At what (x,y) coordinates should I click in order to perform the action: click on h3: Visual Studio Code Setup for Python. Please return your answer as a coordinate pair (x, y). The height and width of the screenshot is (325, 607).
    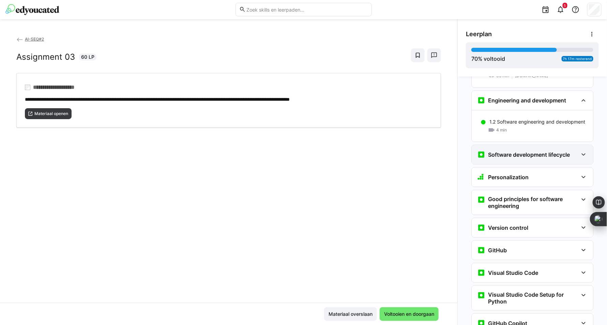
    Looking at the image, I should click on (533, 298).